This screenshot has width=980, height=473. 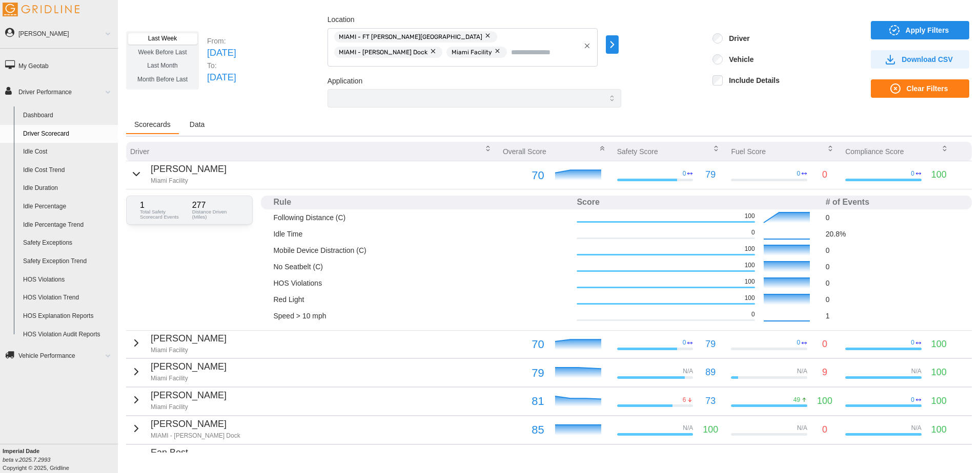 What do you see at coordinates (41, 9) in the screenshot?
I see `img: Gridline` at bounding box center [41, 9].